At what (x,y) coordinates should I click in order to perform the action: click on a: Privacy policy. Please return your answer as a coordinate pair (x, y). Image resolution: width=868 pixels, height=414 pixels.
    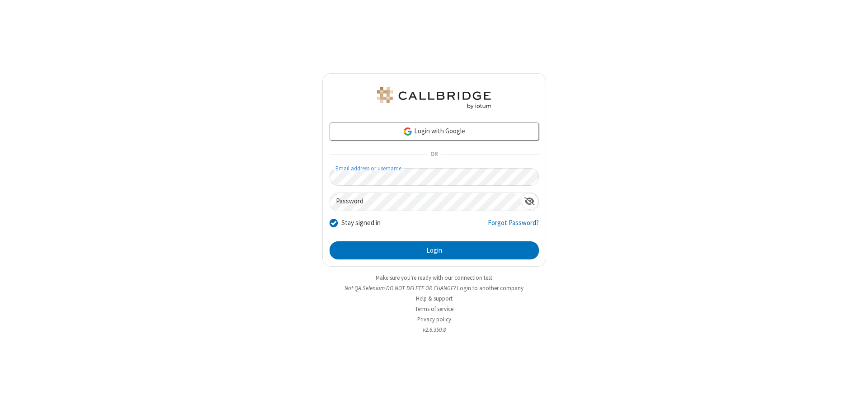
    Looking at the image, I should click on (434, 319).